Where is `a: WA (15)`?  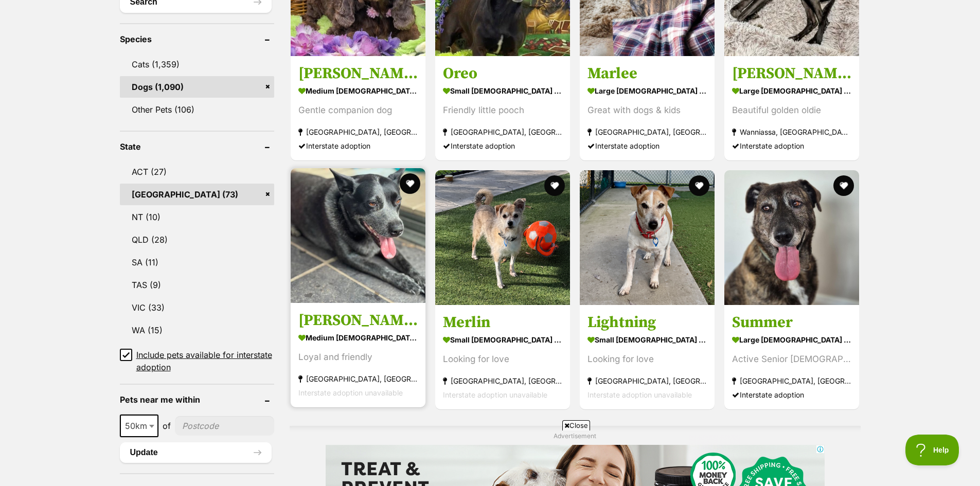 a: WA (15) is located at coordinates (197, 330).